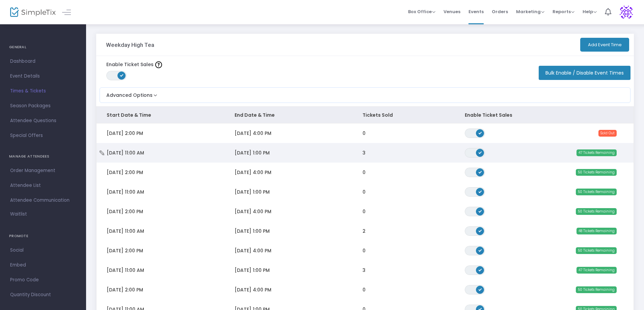 The image size is (644, 310). Describe the element at coordinates (43, 91) in the screenshot. I see `span: Times & Tickets` at that location.